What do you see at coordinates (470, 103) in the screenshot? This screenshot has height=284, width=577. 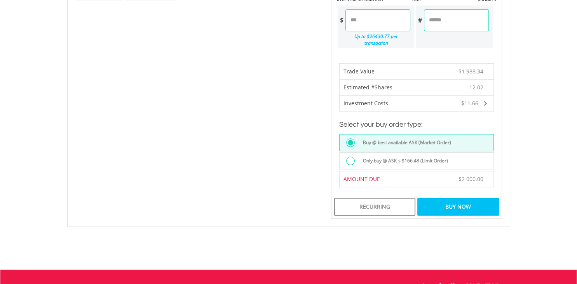 I see `span: $11.66` at bounding box center [470, 103].